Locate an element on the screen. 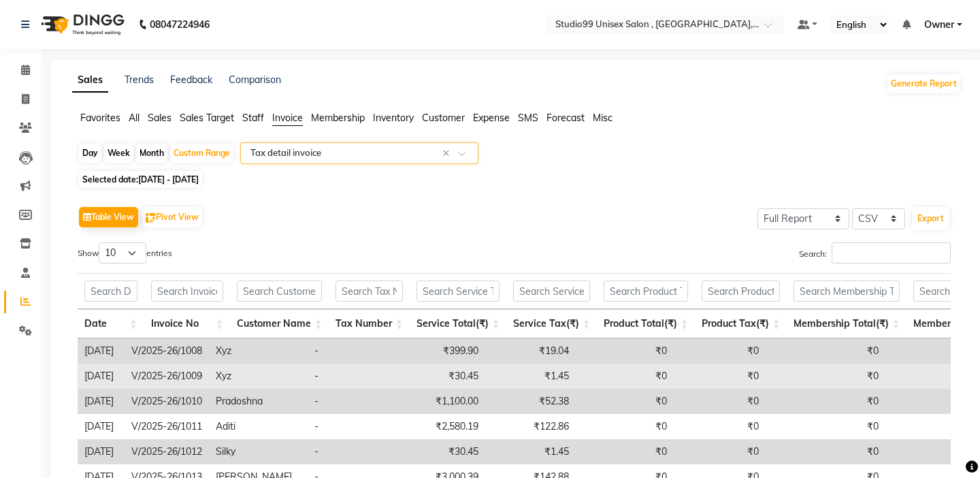  td: ₹2,580.19 is located at coordinates (437, 426).